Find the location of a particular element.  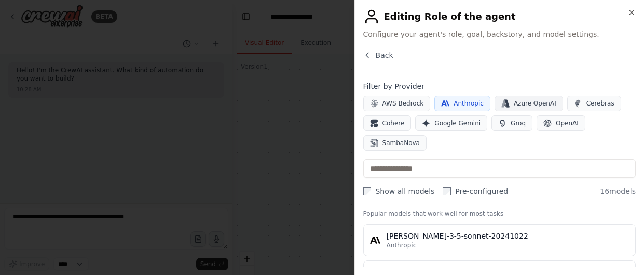

button: Cerebras is located at coordinates (594, 103).